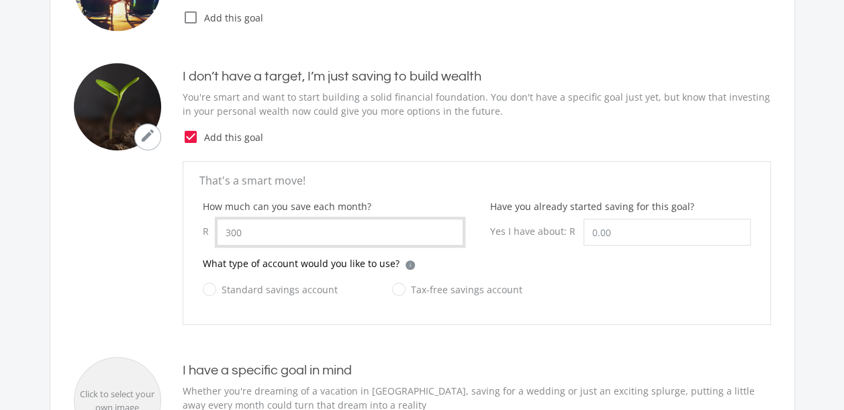  I want to click on p: You're smart and want to start building a solid financial foundation. You don't have a specific g..., so click(477, 104).